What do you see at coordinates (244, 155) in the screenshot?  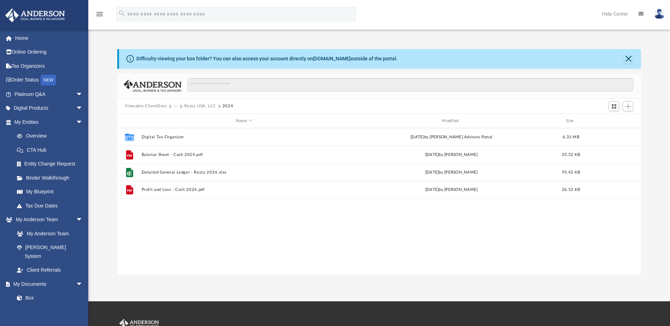 I see `button: Balance Sheet - Cash 2024.pdf` at bounding box center [244, 155].